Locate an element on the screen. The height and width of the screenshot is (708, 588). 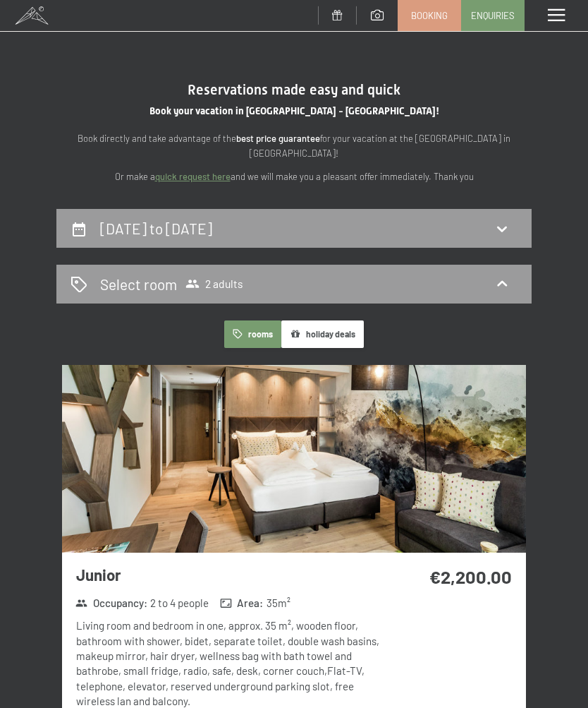
span: 2 adults is located at coordinates (215, 283).